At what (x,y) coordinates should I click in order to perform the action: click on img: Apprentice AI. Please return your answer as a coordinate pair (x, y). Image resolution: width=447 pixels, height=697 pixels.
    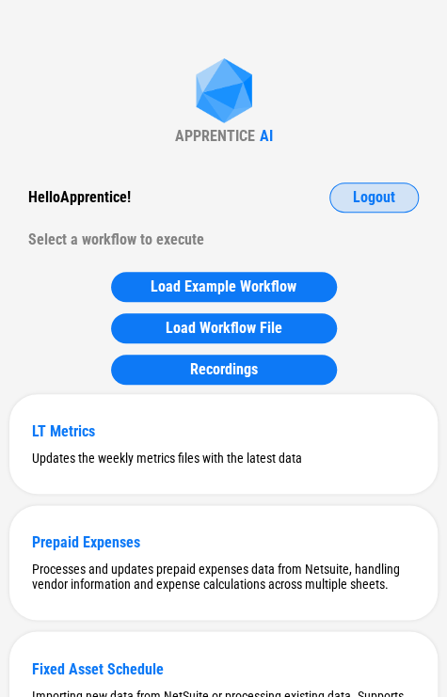
    Looking at the image, I should click on (224, 92).